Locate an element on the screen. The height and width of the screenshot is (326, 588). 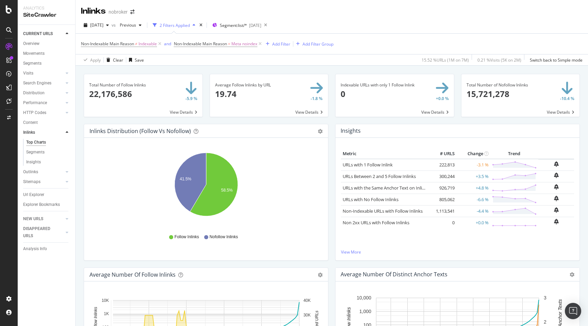
a: Analysis Info is located at coordinates (47, 249).